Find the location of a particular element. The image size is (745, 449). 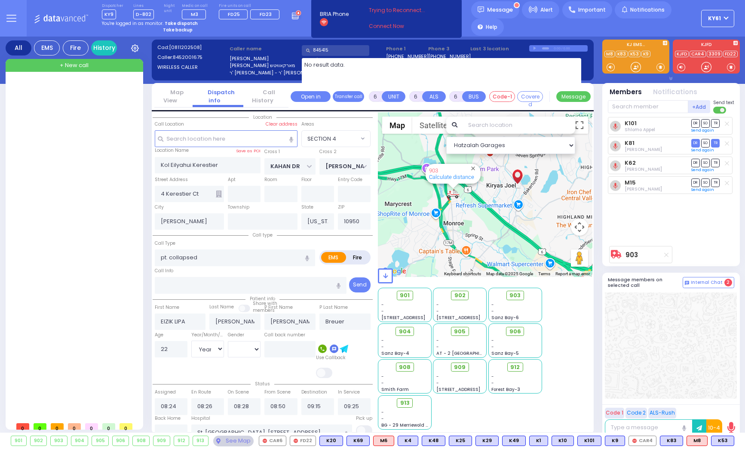

a: FD22 is located at coordinates (731, 54).